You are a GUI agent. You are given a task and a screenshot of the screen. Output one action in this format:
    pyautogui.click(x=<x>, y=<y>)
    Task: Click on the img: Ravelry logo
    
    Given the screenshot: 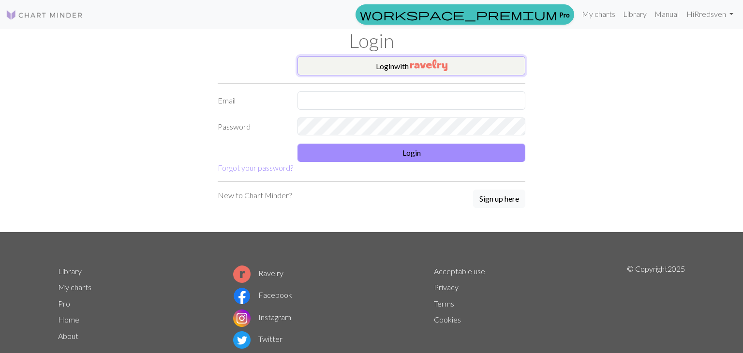 What is the action you would take?
    pyautogui.click(x=242, y=274)
    